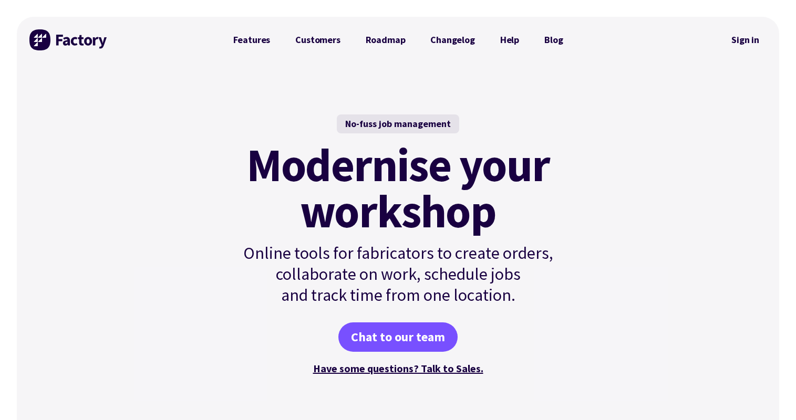 The image size is (796, 420). What do you see at coordinates (398, 274) in the screenshot?
I see `p: Online tools for fabricators to create orders, collaborate on work, schedule jobs and track time ...` at bounding box center [398, 274].